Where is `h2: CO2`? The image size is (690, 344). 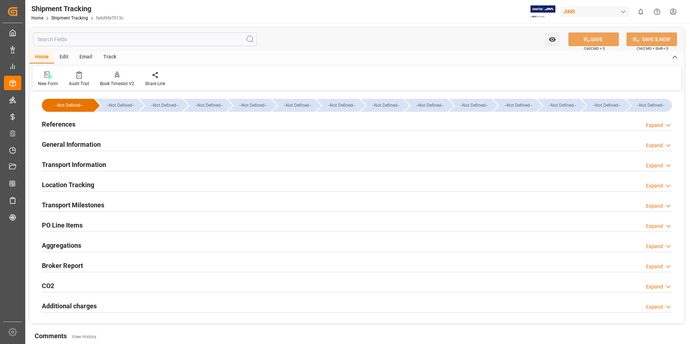
h2: CO2 is located at coordinates (48, 286).